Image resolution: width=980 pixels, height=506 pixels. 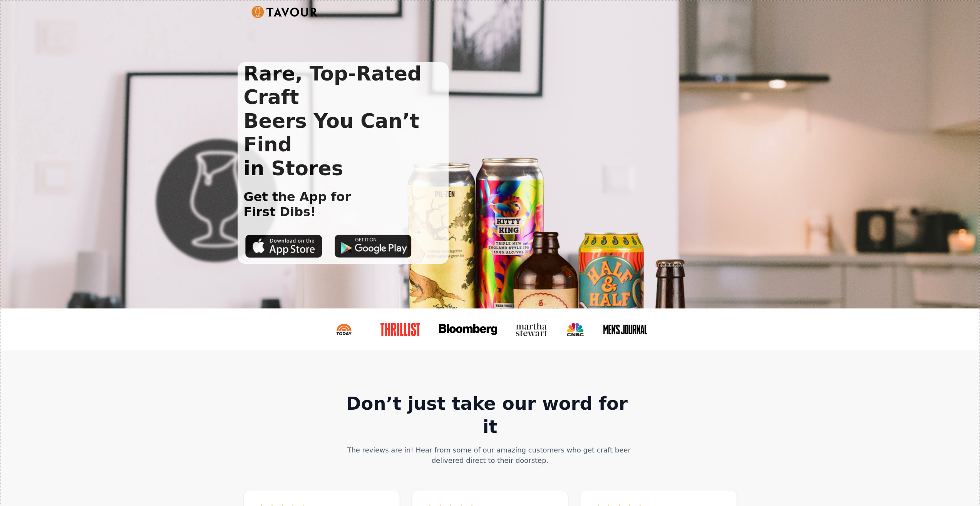 What do you see at coordinates (343, 121) in the screenshot?
I see `h1: Rare, Top-Rated Craft Beers You Can’t Find in Stores` at bounding box center [343, 121].